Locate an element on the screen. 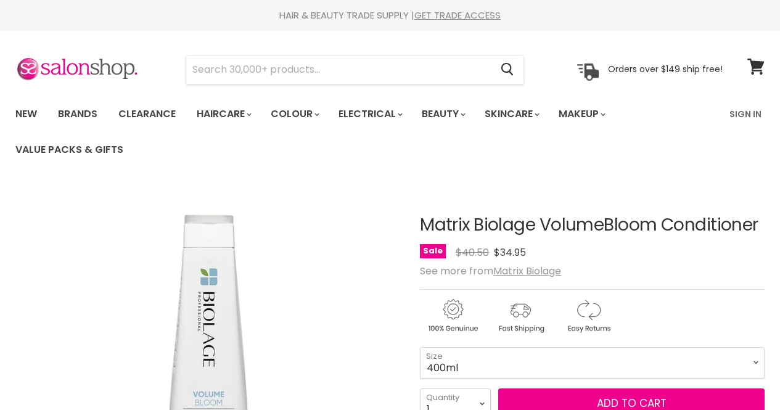  span: $34.95 is located at coordinates (510, 252).